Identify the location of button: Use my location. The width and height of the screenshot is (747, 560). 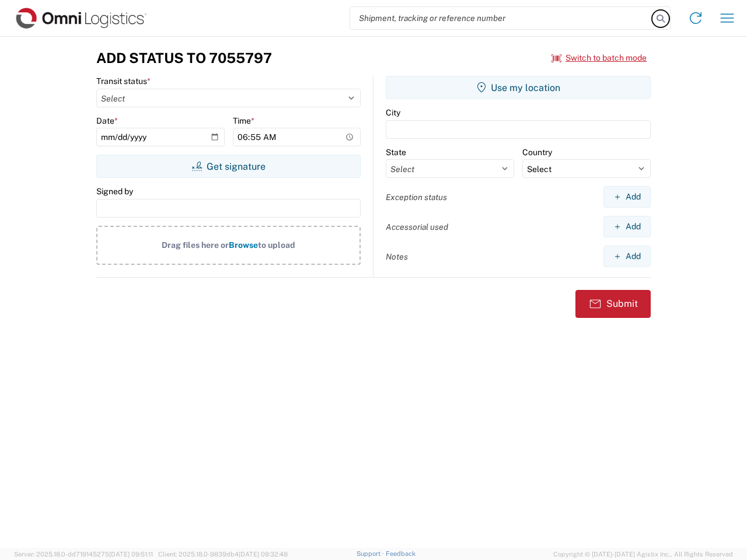
(518, 88).